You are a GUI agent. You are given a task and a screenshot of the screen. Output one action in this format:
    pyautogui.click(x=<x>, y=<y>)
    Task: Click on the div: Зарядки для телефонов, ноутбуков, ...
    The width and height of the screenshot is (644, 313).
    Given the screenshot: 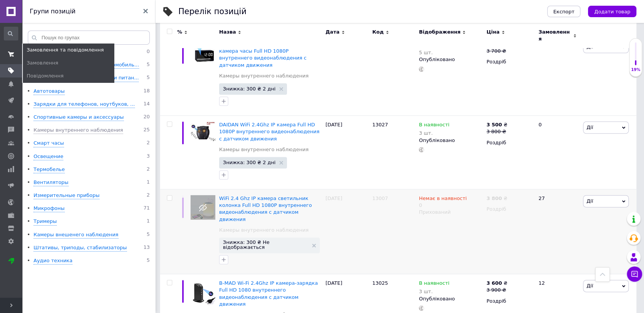 What is the action you would take?
    pyautogui.click(x=84, y=104)
    